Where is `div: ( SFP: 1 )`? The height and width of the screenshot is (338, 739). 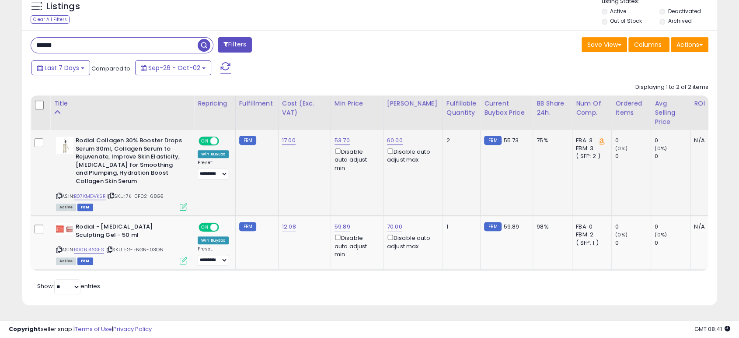
div: ( SFP: 1 ) is located at coordinates (591, 243).